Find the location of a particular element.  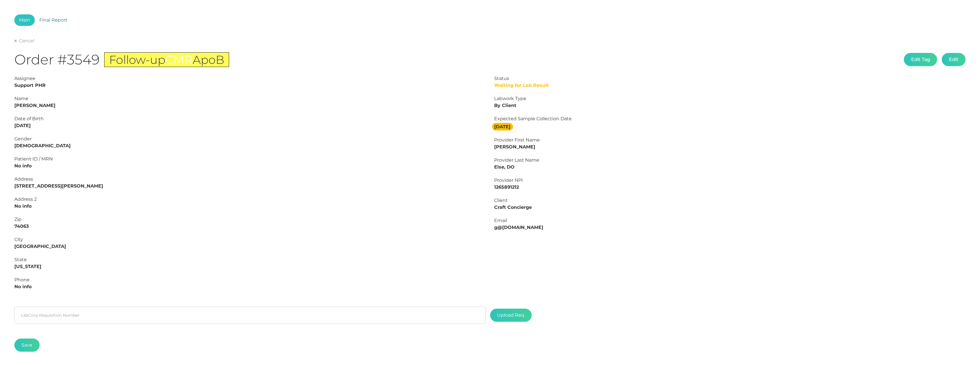

span: CMR is located at coordinates (179, 59).